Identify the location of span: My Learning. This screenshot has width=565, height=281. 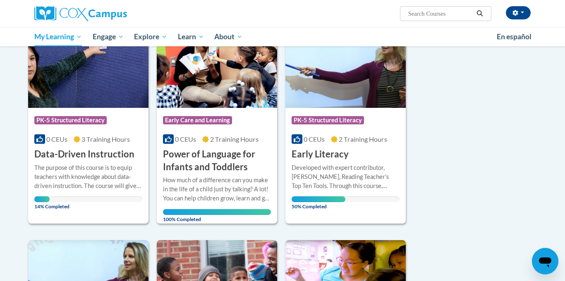
(58, 37).